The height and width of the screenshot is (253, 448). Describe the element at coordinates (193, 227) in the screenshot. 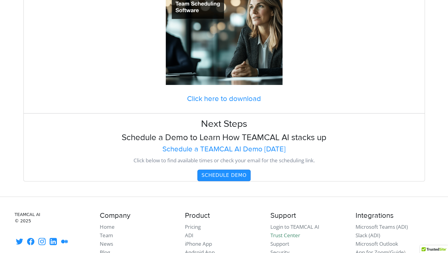

I see `a: Pricing` at that location.